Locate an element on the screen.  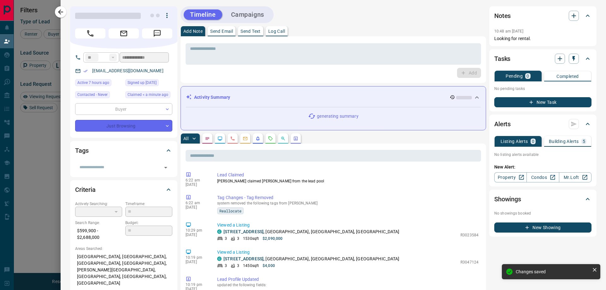
p: No showings booked is located at coordinates (542, 213).